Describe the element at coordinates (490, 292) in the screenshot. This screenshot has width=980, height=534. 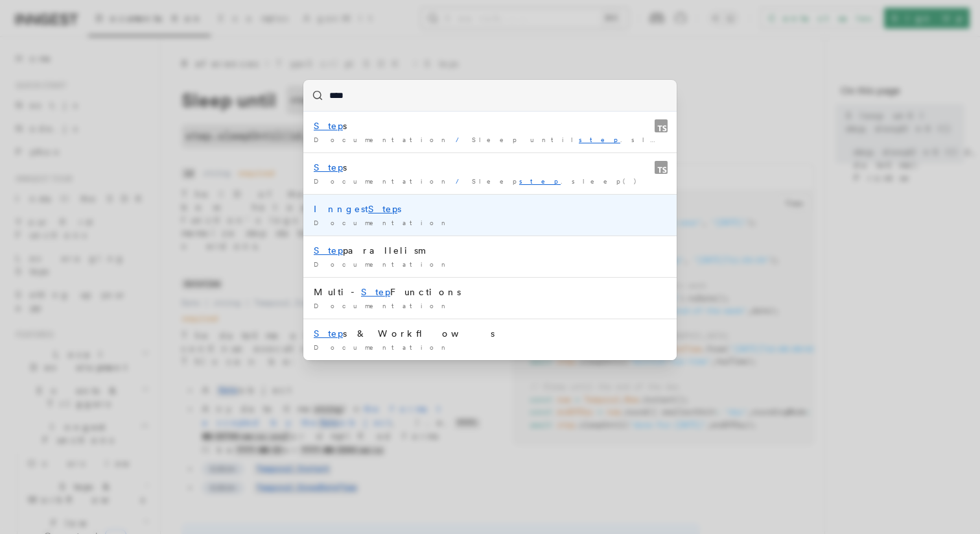
I see `div: Multi- Functions` at that location.